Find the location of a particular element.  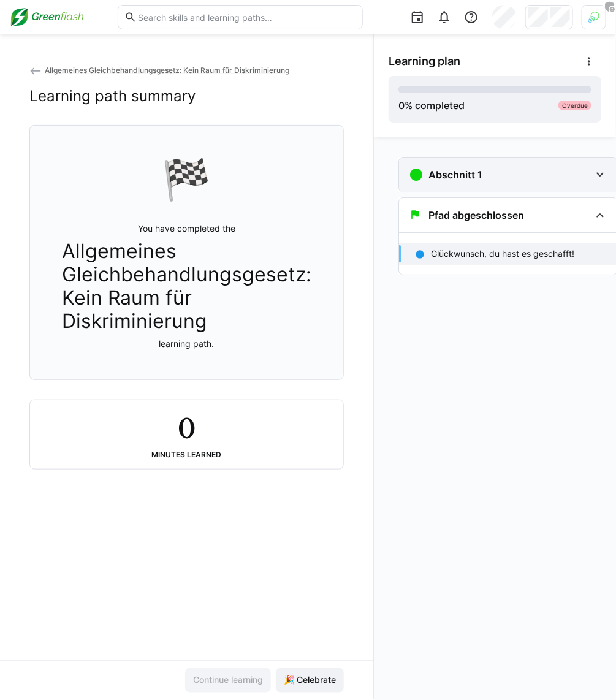

p: You have completed the learning path. is located at coordinates (186, 287).